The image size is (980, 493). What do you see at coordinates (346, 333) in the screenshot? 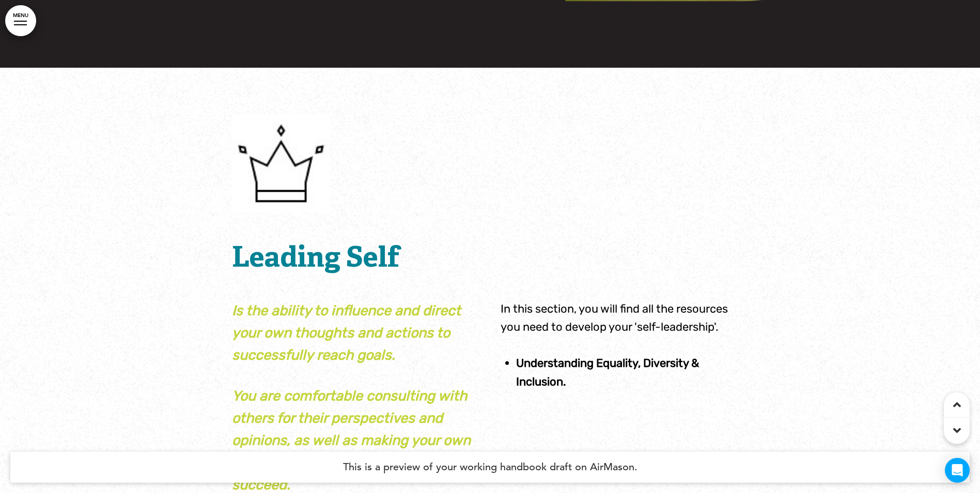
I see `strong: Is the ability to influence and direct your own thoughts and actions to successfully reach goals.` at bounding box center [346, 333].